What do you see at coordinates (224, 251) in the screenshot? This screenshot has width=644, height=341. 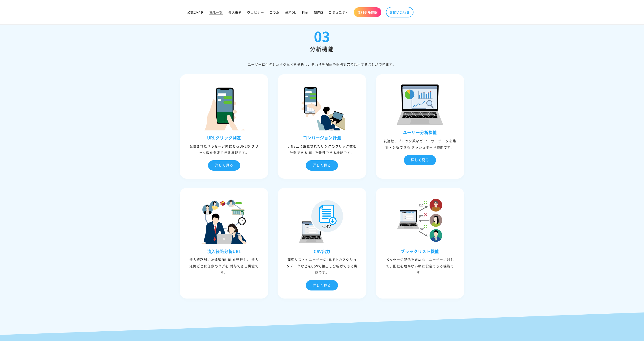 I see `h3: 流⼊経路分析URL` at bounding box center [224, 251].